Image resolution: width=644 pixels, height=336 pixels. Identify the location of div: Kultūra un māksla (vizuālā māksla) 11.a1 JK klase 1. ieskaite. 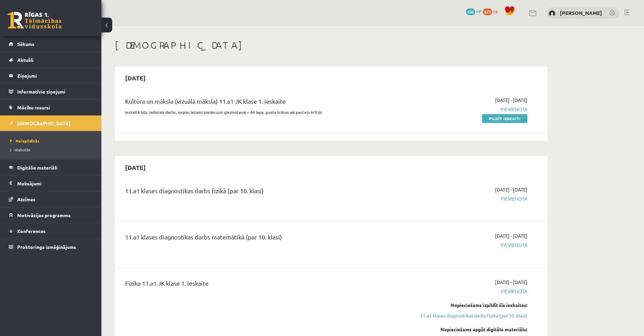
(257, 103).